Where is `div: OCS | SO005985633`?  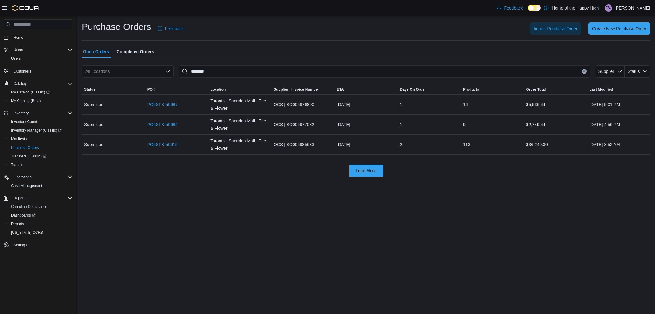
div: OCS | SO005985633 is located at coordinates (303, 144).